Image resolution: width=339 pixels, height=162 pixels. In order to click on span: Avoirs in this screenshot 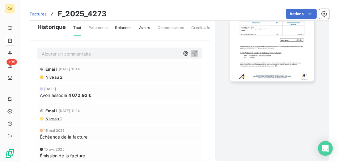, I will do `click(145, 30)`.